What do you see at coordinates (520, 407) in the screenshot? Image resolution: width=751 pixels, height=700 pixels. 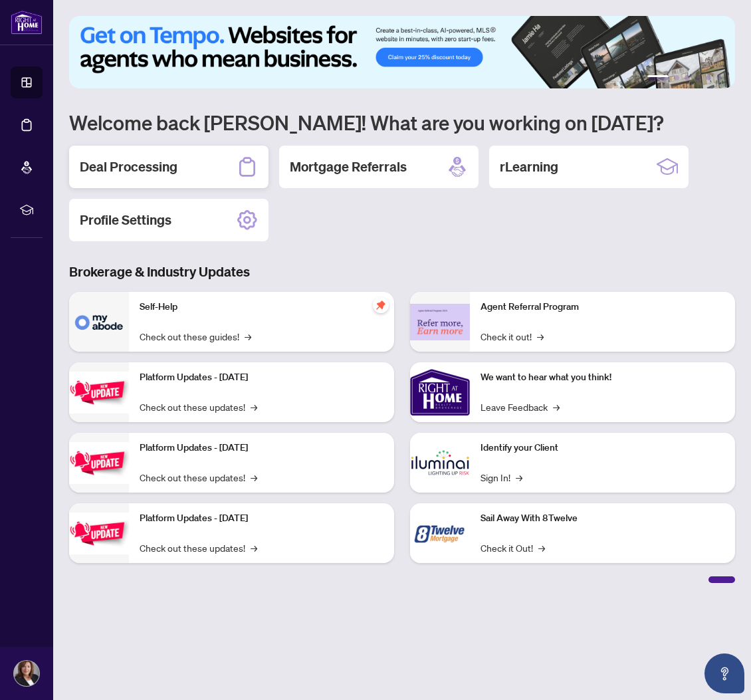 I see `a: Leave Feedback→` at bounding box center [520, 407].